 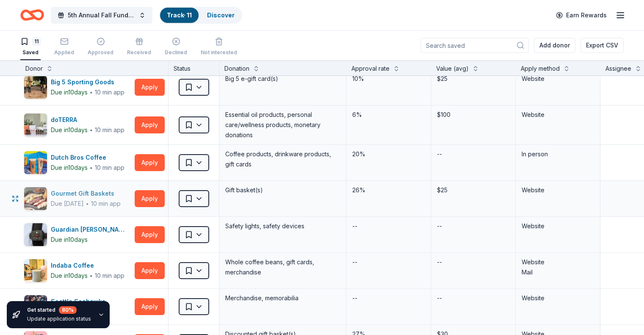 What do you see at coordinates (201, 15) in the screenshot?
I see `button: Track· 11Discover` at bounding box center [201, 15].